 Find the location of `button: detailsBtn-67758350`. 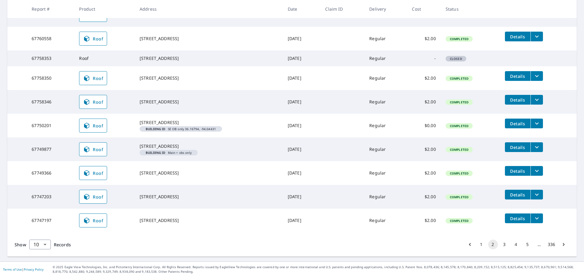

button: detailsBtn-67758350 is located at coordinates (518, 76).